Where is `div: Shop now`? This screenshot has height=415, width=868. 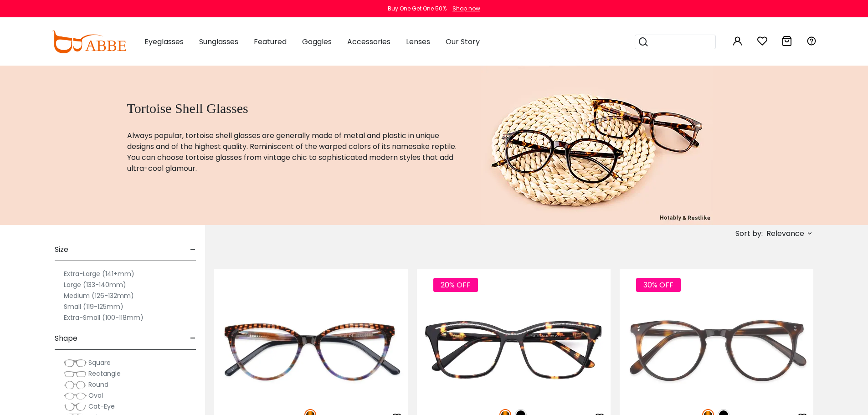 div: Shop now is located at coordinates (466, 9).